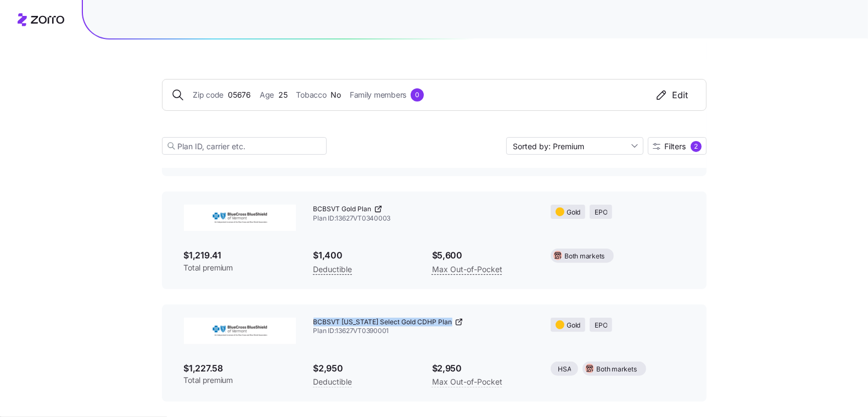 This screenshot has width=868, height=417. What do you see at coordinates (240, 368) in the screenshot?
I see `span: $1,227.58` at bounding box center [240, 368].